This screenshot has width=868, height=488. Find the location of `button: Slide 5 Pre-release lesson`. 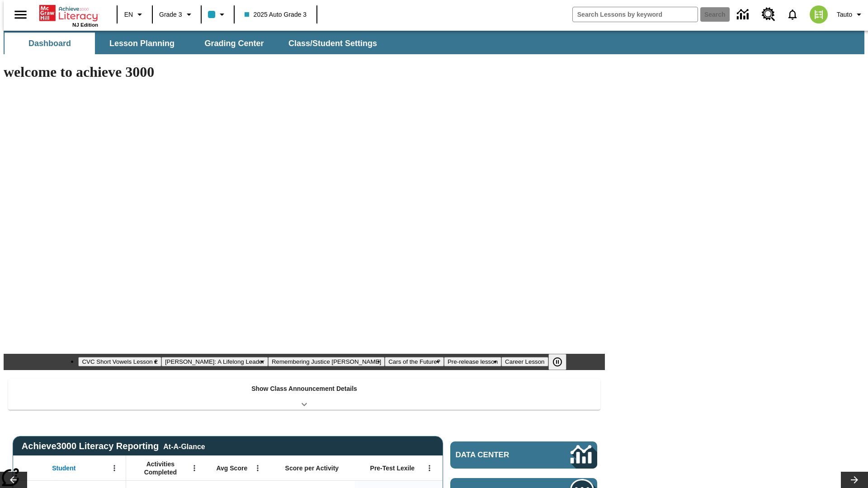

button: Slide 5 Pre-release lesson is located at coordinates (472, 361).